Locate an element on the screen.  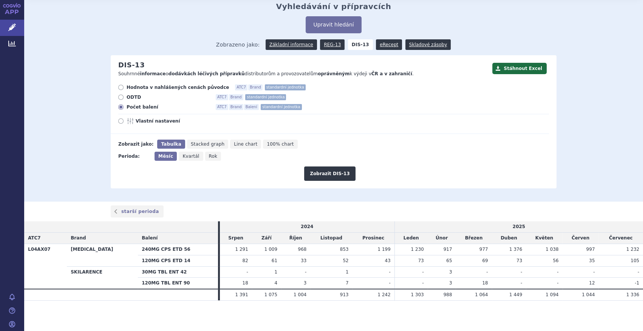
strong: dodávkách léčivých přípravků is located at coordinates (207, 74).